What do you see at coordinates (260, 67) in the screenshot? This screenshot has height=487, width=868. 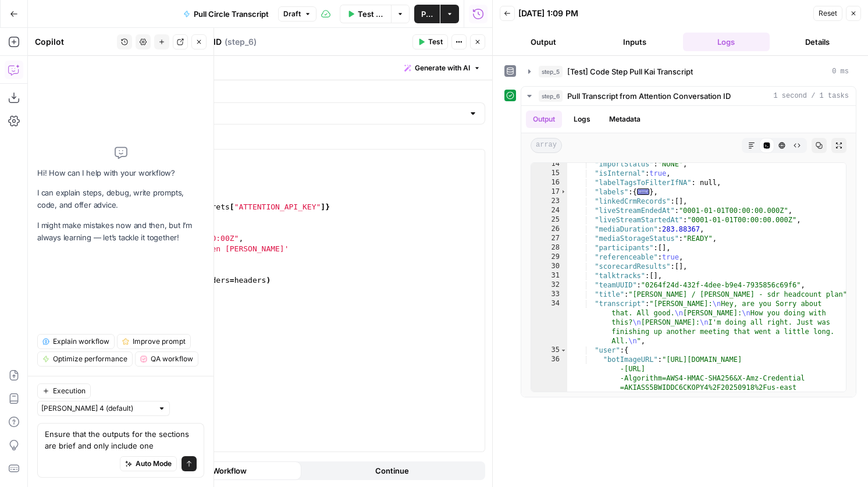 I see `div: Write code` at bounding box center [260, 67].